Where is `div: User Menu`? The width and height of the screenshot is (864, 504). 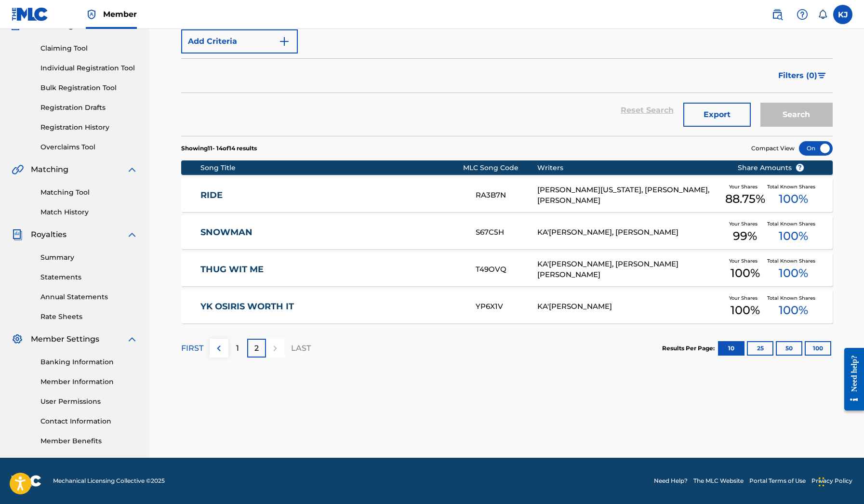
div: User Menu is located at coordinates (843, 15).